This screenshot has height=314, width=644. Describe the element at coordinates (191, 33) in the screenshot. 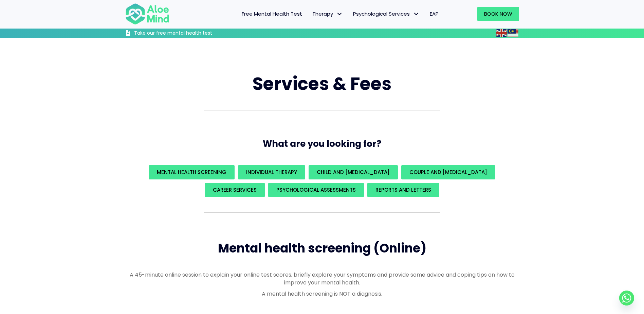

I see `h3: Take our free mental health test` at that location.